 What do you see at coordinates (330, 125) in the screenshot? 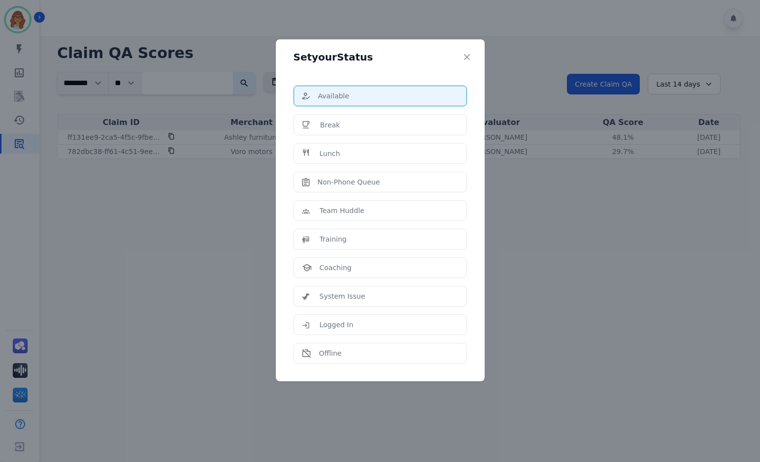
I see `p: Break` at bounding box center [330, 125].